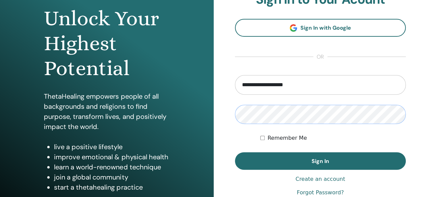 This screenshot has width=427, height=197. I want to click on li: learn a world-renowned technique, so click(112, 167).